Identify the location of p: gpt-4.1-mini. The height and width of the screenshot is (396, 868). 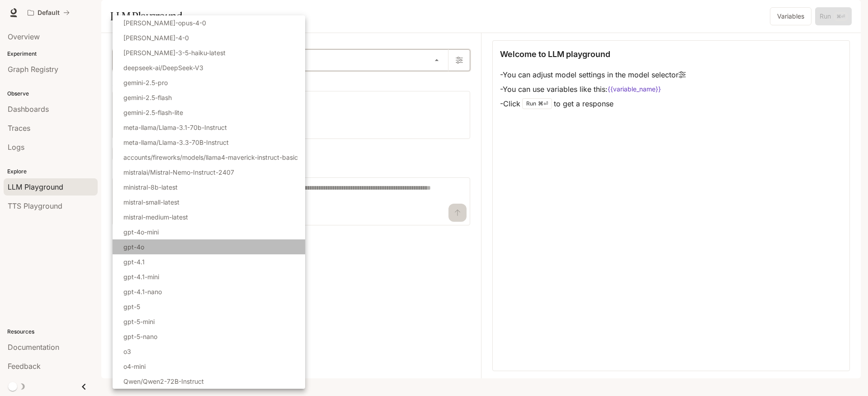
(141, 276).